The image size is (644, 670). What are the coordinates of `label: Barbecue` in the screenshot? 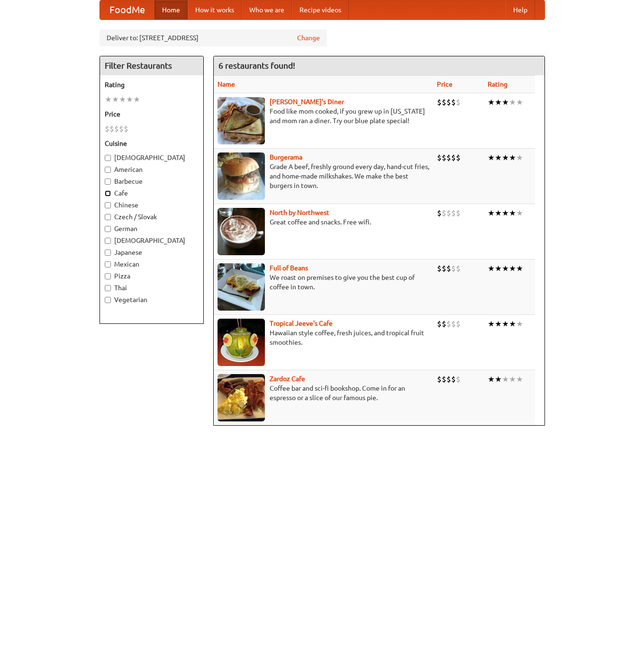 It's located at (151, 181).